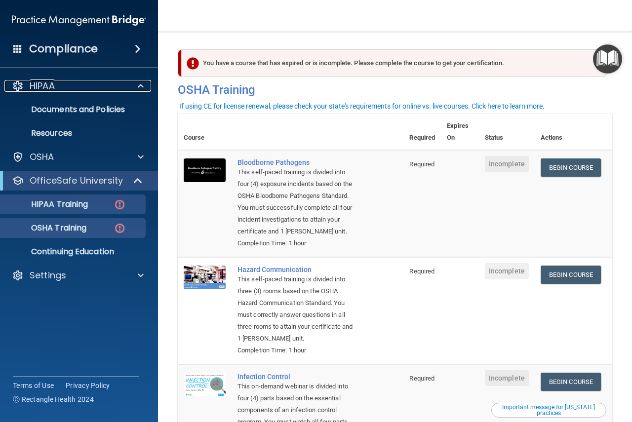 The image size is (632, 422). What do you see at coordinates (74, 133) in the screenshot?
I see `p: Resources` at bounding box center [74, 133].